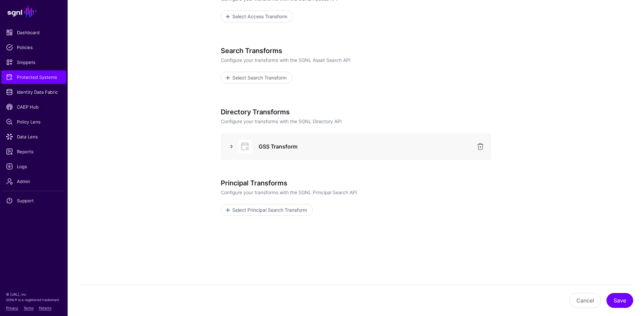 The height and width of the screenshot is (316, 644). I want to click on a: Identity Data Fabric, so click(34, 92).